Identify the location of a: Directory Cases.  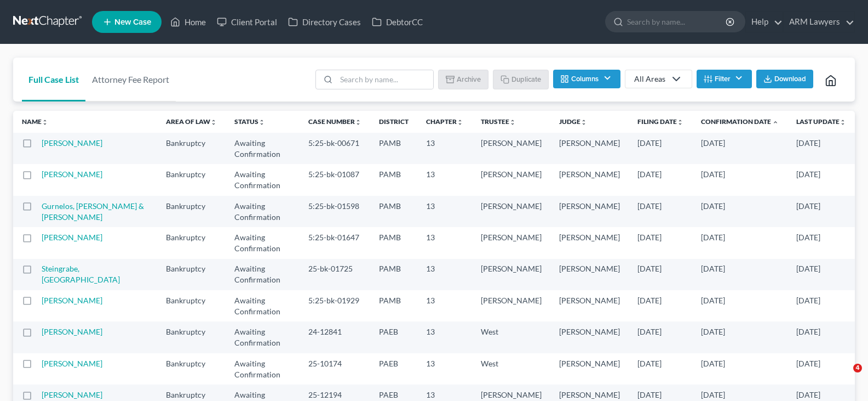
(324, 22).